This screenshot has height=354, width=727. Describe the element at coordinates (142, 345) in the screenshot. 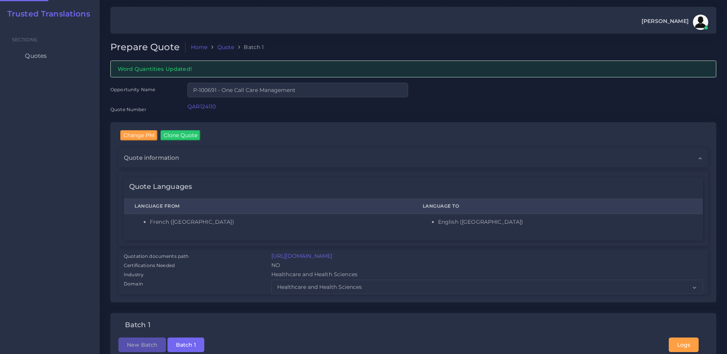

I see `button: New Batch` at that location.